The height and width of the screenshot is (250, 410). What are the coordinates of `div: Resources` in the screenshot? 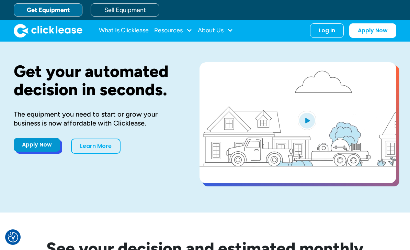 It's located at (173, 31).